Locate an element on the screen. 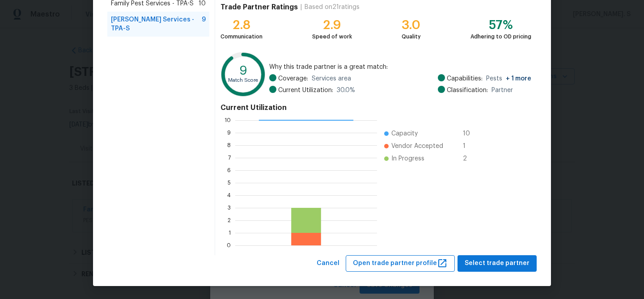  span: 1 is located at coordinates (470, 146).